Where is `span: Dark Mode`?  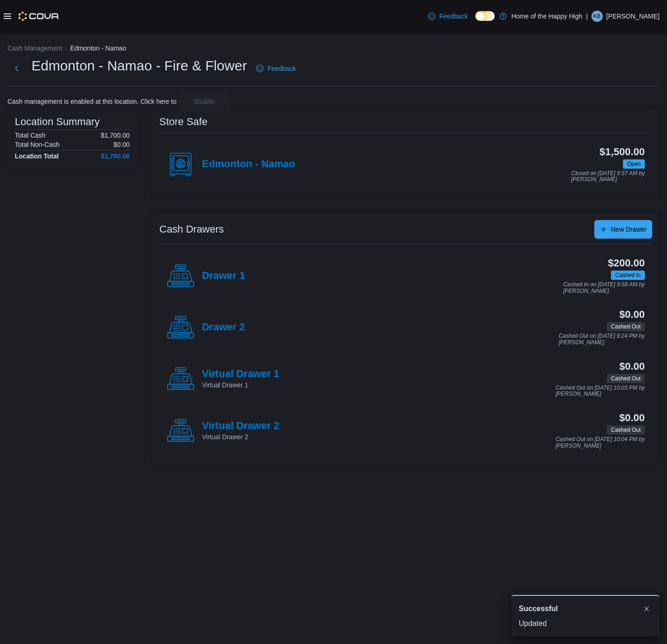
span: Dark Mode is located at coordinates (475, 21).